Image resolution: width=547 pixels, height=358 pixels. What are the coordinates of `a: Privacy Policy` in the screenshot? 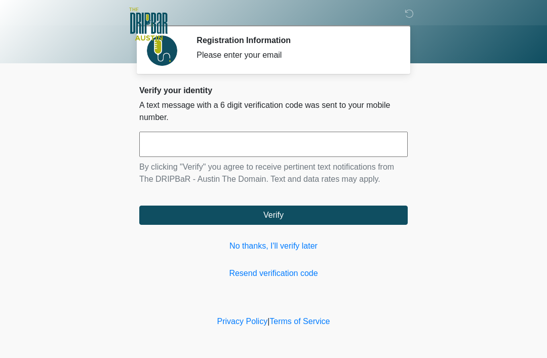 It's located at (242, 321).